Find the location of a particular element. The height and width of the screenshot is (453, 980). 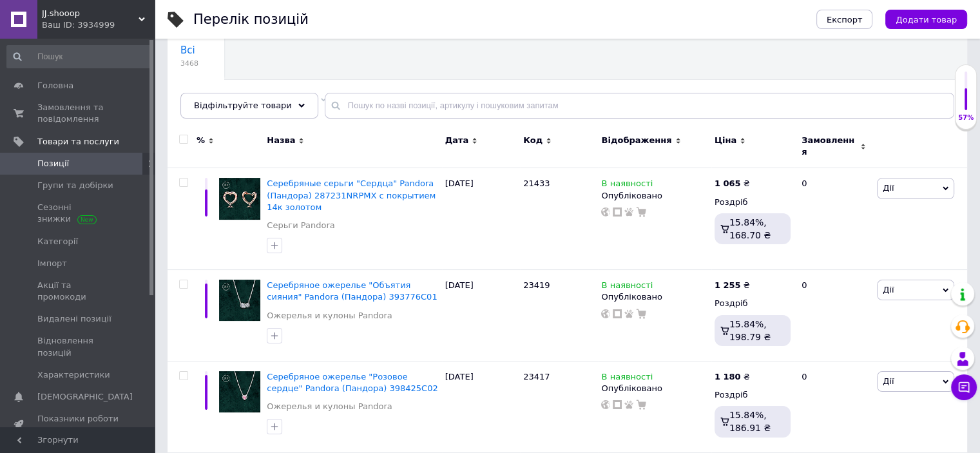

span: Характеристики is located at coordinates (74, 375).